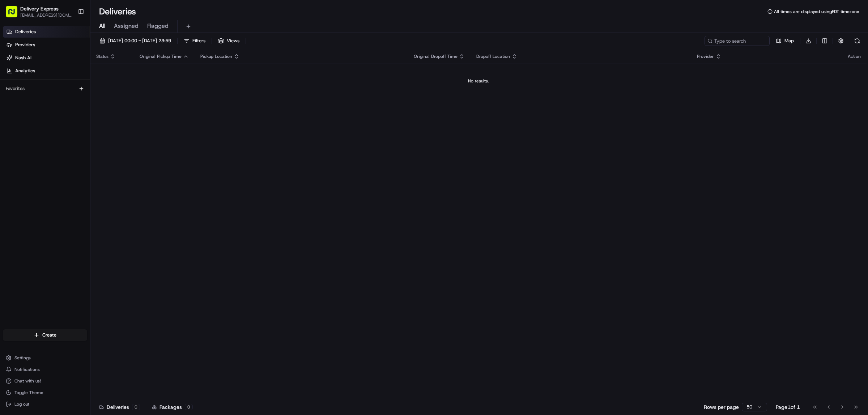 This screenshot has height=415, width=868. Describe the element at coordinates (199, 41) in the screenshot. I see `span: Filters` at that location.